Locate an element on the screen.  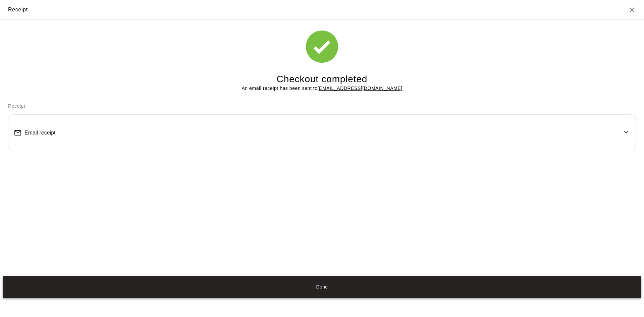
span: Email receipt is located at coordinates (40, 133).